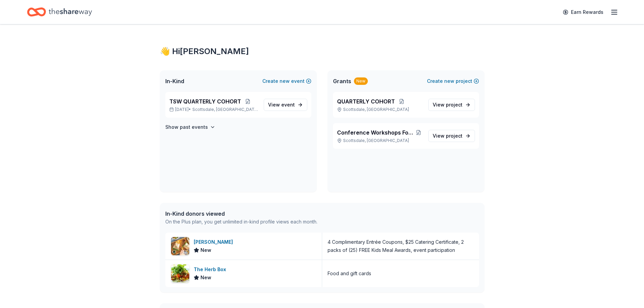  Describe the element at coordinates (187, 128) in the screenshot. I see `h4: Show past events` at that location.